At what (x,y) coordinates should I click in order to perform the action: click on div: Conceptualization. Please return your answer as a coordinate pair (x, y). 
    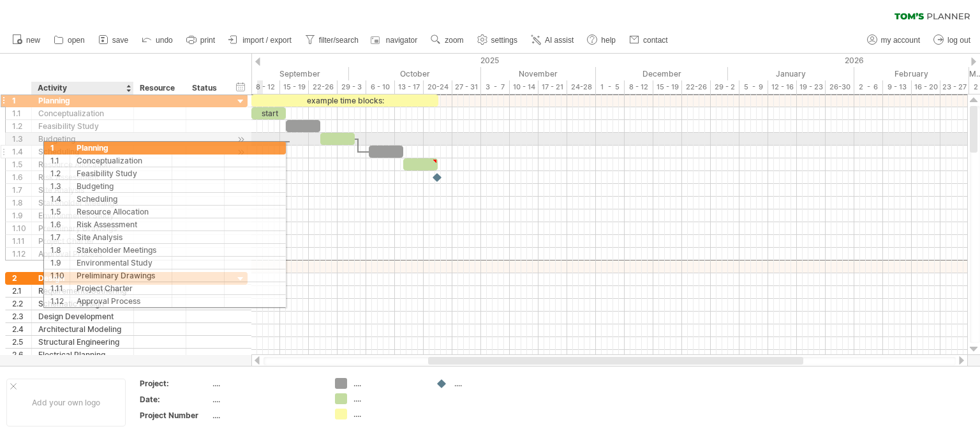
    Looking at the image, I should click on (82, 113).